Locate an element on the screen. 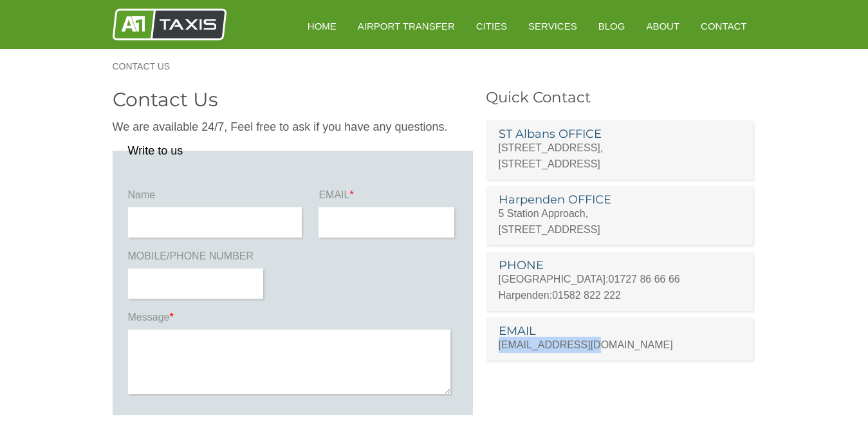 This screenshot has width=868, height=423. p: We are available 24/7, Feel free to ask if you have any questions. is located at coordinates (293, 127).